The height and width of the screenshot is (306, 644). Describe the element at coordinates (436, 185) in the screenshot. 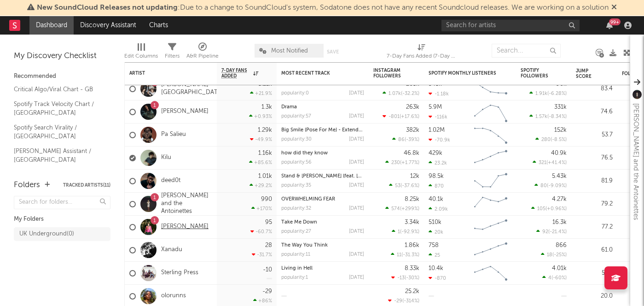

I see `div: 870` at that location.